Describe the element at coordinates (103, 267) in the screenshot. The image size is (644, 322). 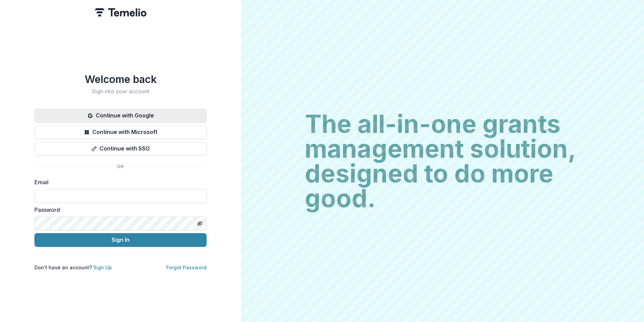
I see `a: Sign Up` at that location.